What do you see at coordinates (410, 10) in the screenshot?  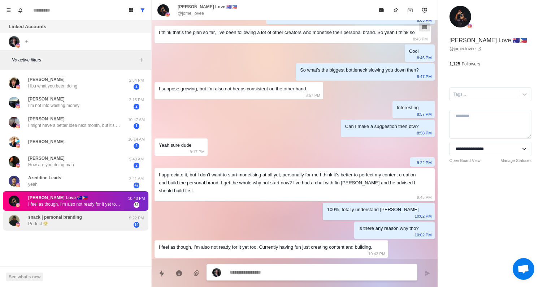 I see `button: Archive` at bounding box center [410, 10].